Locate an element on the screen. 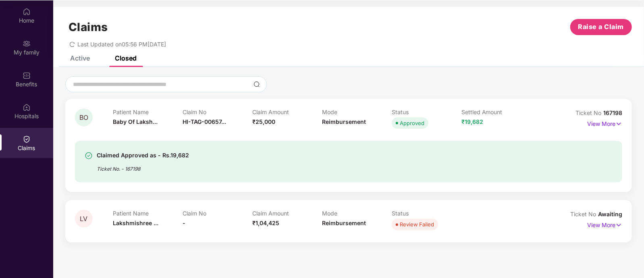  p: Settled Amount is located at coordinates (496, 112).